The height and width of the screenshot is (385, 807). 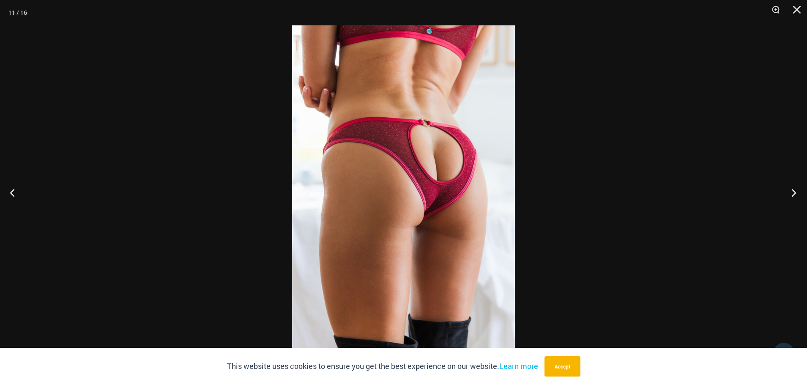 What do you see at coordinates (518, 366) in the screenshot?
I see `a: Learn more` at bounding box center [518, 366].